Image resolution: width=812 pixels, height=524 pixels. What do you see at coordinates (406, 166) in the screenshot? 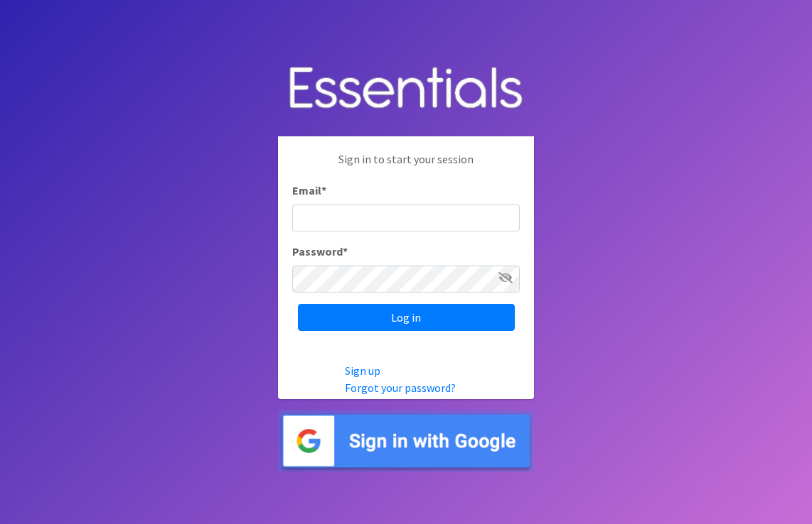
I see `p: Sign in to start your session` at bounding box center [406, 166].